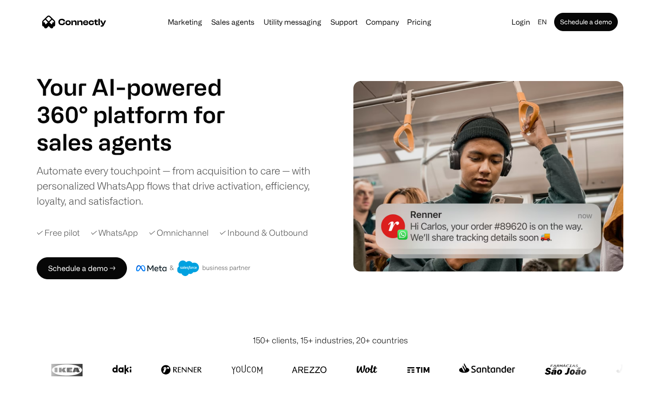  I want to click on a: Schedule a demo →, so click(82, 268).